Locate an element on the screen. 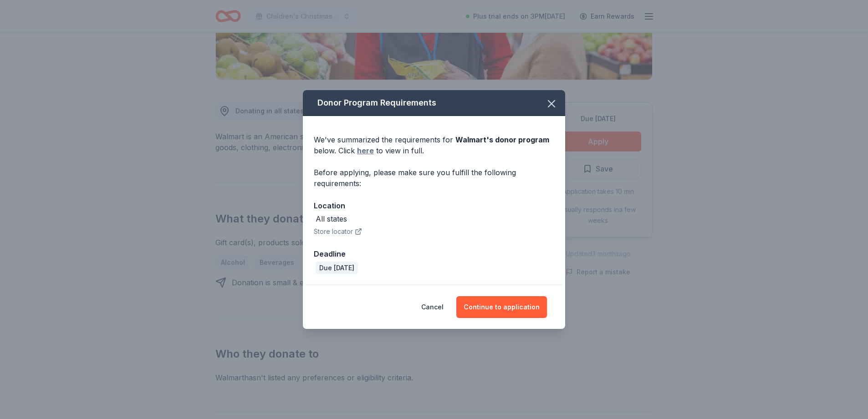  span: Walmart 's donor program is located at coordinates (502, 139).